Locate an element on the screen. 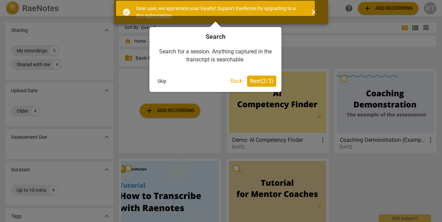  button: Skip is located at coordinates (162, 81).